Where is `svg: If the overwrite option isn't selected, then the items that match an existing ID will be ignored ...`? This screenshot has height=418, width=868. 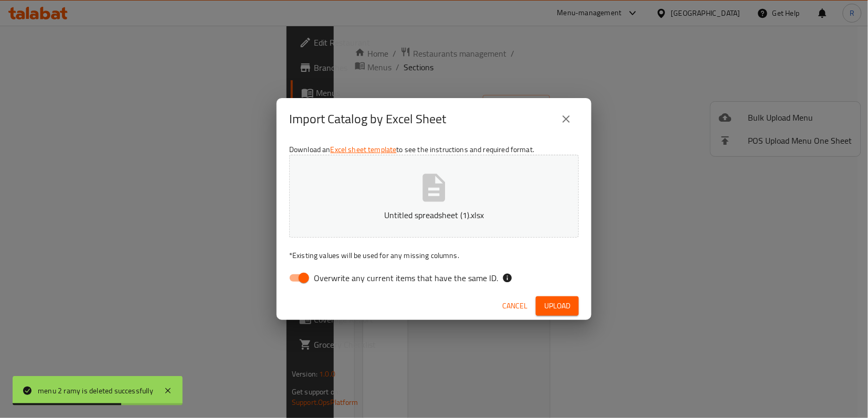
svg: If the overwrite option isn't selected, then the items that match an existing ID will be ignored ... is located at coordinates (507, 278).